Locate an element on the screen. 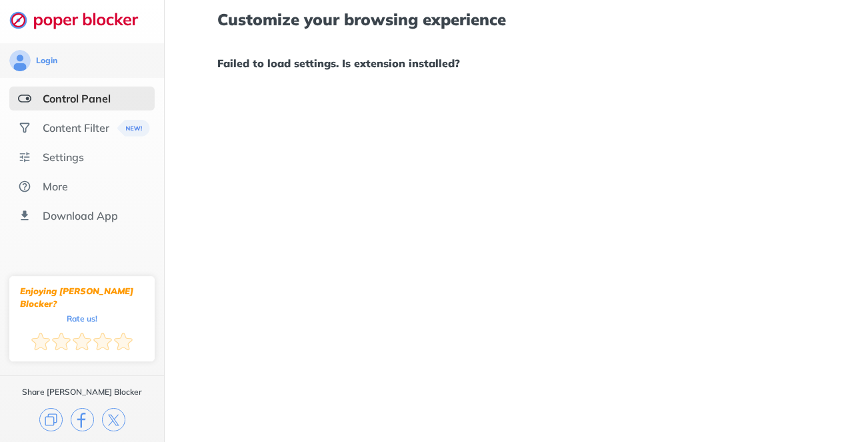  img: x.svg is located at coordinates (113, 420).